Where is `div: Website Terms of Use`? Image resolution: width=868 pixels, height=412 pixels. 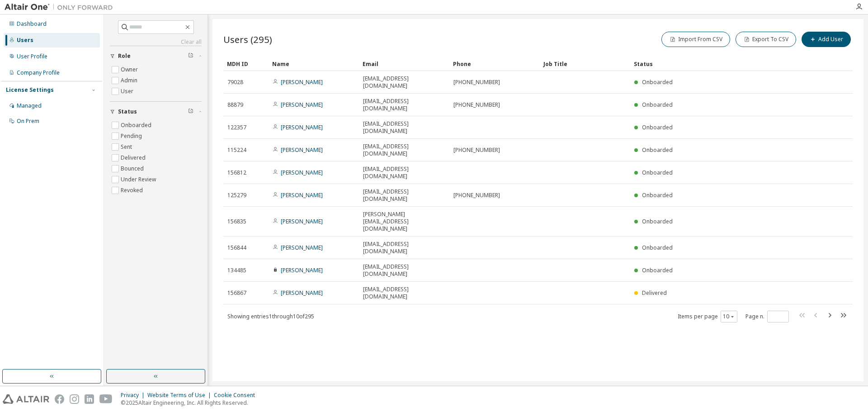 div: Website Terms of Use is located at coordinates (180, 395).